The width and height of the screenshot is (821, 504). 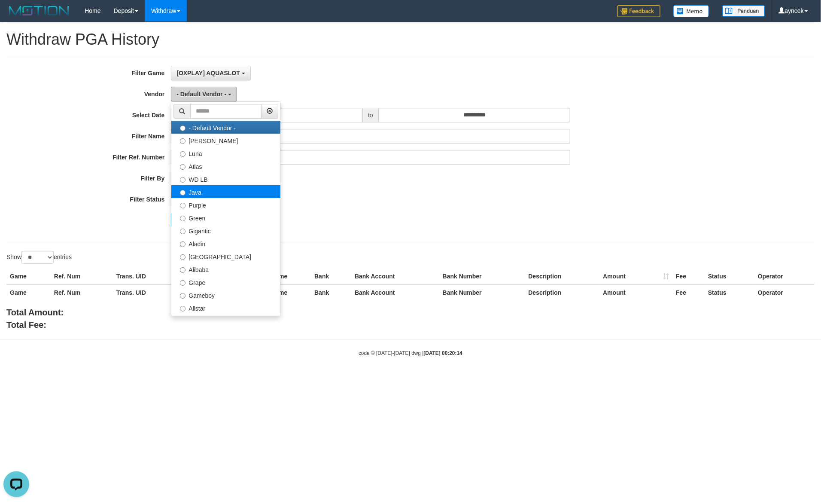 What do you see at coordinates (183, 308) in the screenshot?
I see `input: Allstar` at bounding box center [183, 308].